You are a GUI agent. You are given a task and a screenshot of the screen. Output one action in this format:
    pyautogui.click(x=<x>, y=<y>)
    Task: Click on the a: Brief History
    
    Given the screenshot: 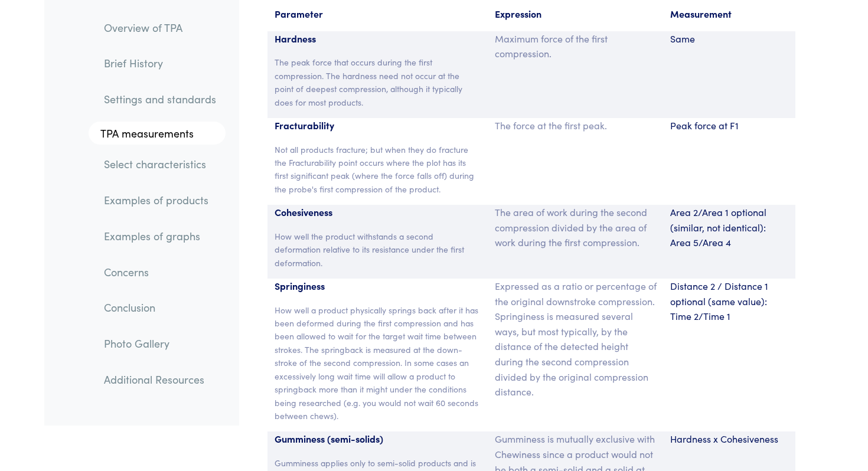 What is the action you would take?
    pyautogui.click(x=160, y=64)
    